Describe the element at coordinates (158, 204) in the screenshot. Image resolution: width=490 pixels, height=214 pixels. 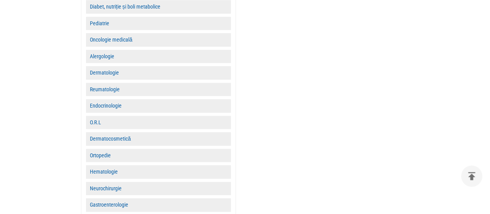
I see `button: Gastroenterologie` at that location.